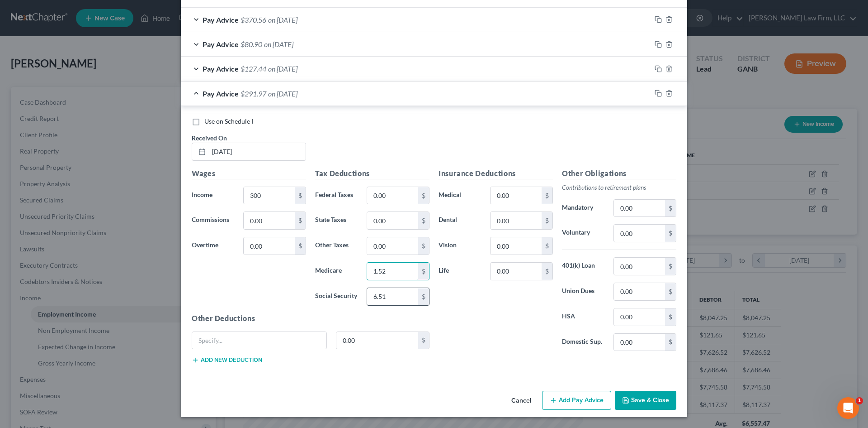 The height and width of the screenshot is (428, 868). What do you see at coordinates (337, 271) in the screenshot?
I see `label: Medicare` at bounding box center [337, 271].